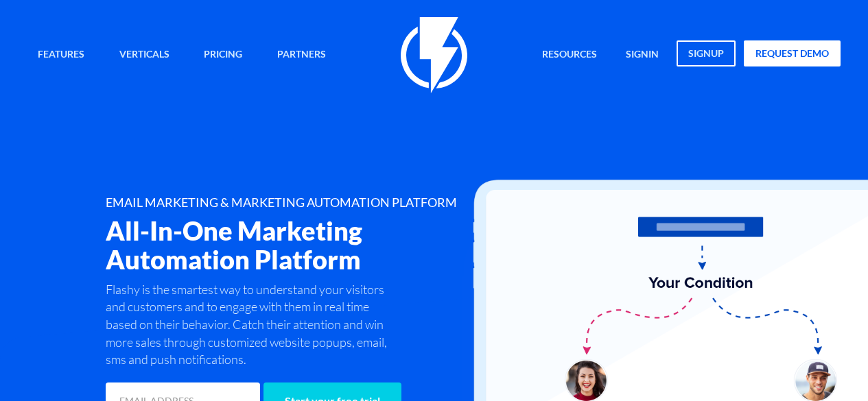 The height and width of the screenshot is (401, 868). I want to click on a: signup, so click(707, 53).